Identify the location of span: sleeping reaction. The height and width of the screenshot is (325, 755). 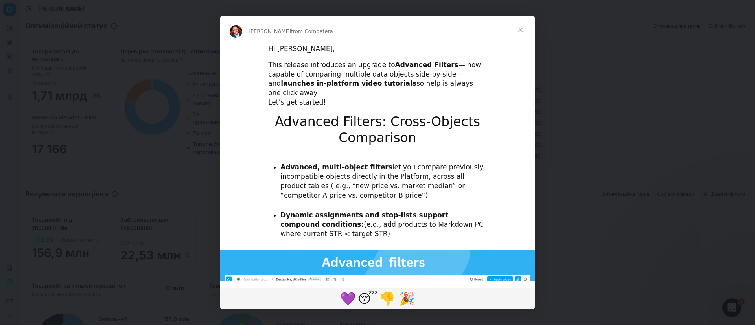
(368, 298).